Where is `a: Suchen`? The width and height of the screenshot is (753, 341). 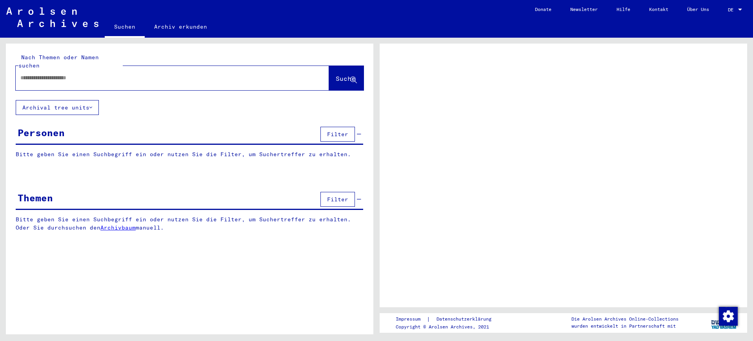
a: Suchen is located at coordinates (125, 27).